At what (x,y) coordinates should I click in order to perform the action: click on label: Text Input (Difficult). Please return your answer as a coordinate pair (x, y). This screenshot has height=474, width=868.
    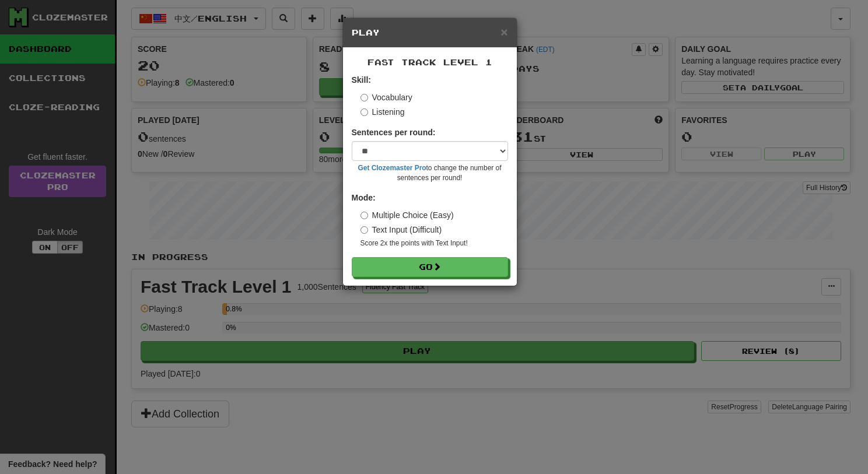
    Looking at the image, I should click on (401, 230).